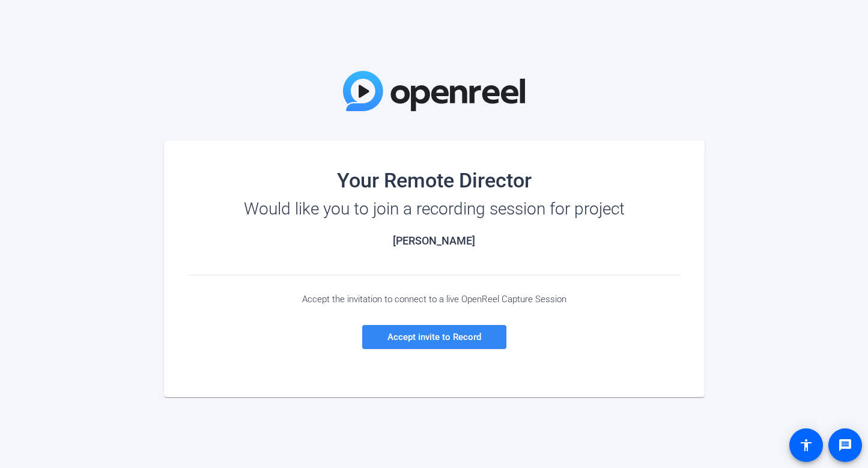 This screenshot has height=468, width=868. I want to click on mat-icon: message, so click(846, 445).